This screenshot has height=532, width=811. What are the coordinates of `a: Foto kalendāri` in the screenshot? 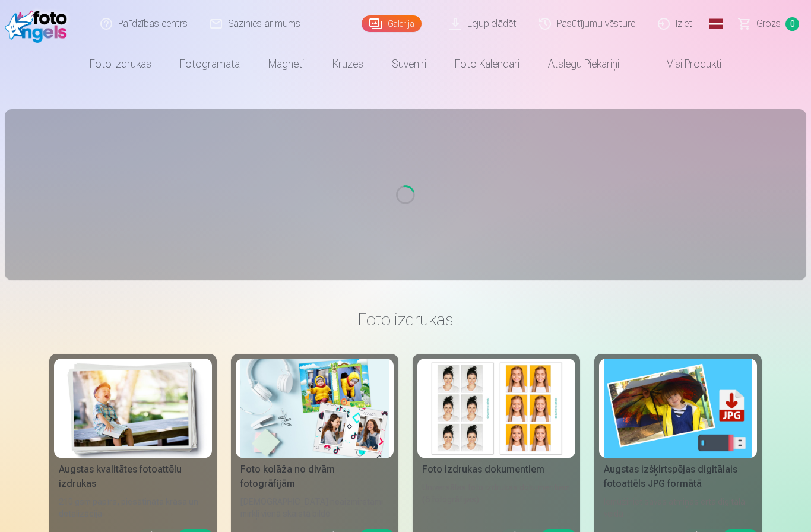 It's located at (487, 64).